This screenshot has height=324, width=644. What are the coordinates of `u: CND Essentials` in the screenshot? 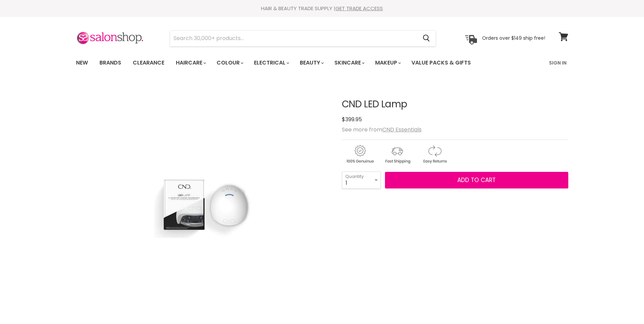 It's located at (402, 130).